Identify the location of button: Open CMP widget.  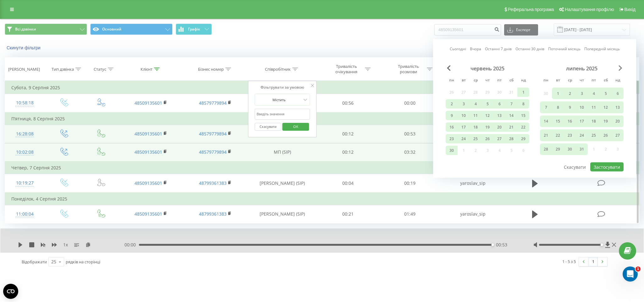
(11, 291).